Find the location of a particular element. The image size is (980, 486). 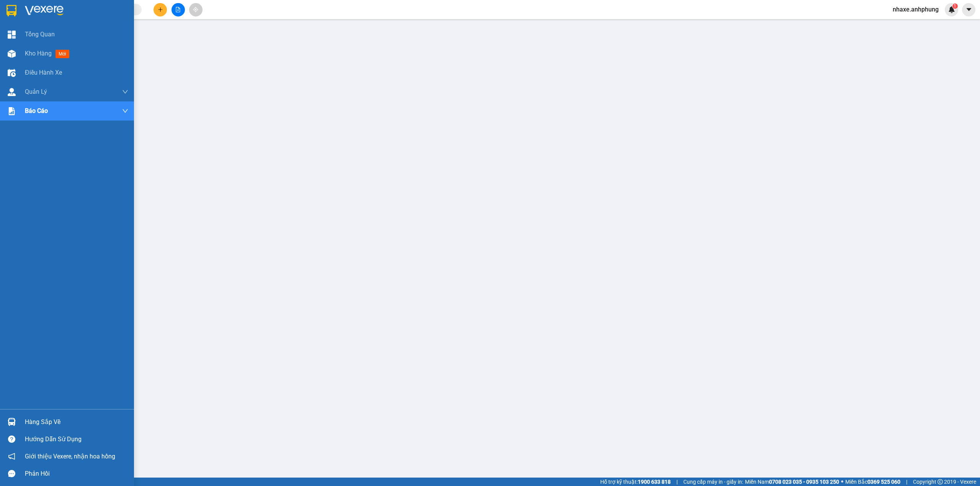

img: dashboard-icon is located at coordinates (11, 35).